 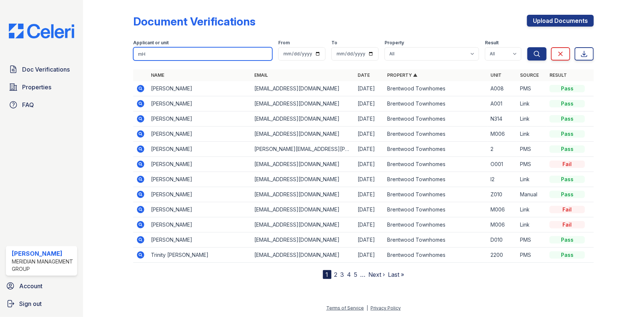 I want to click on a: 3, so click(x=342, y=275).